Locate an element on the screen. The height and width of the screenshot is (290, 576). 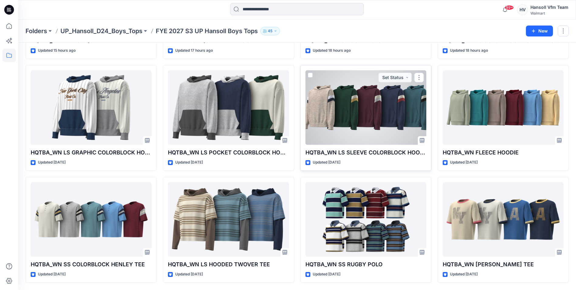
p: 45 is located at coordinates (270, 31).